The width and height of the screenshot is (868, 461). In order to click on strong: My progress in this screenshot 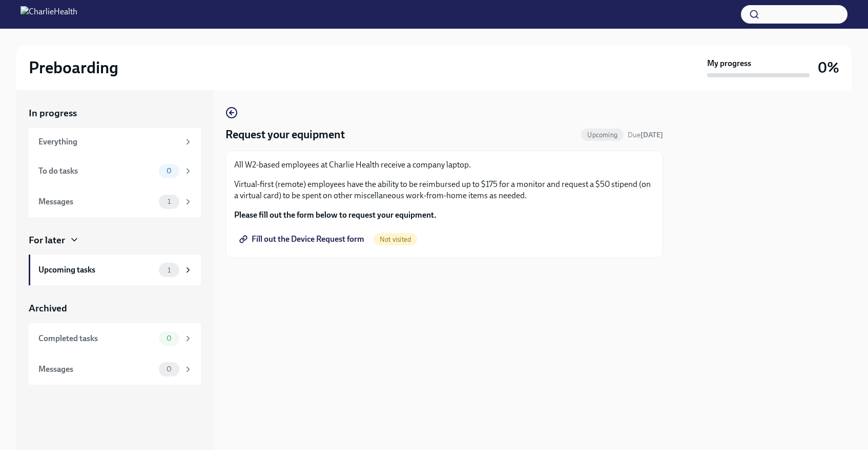, I will do `click(729, 64)`.